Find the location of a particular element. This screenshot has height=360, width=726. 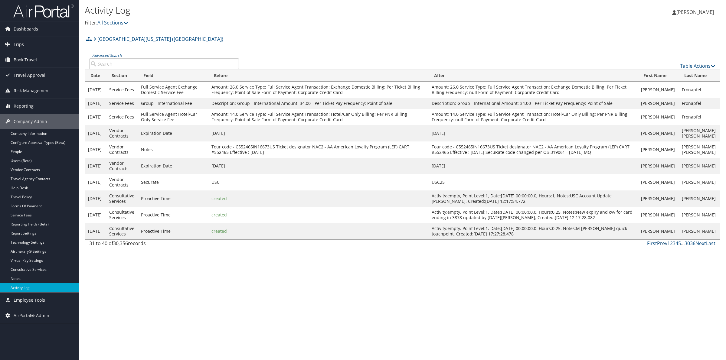

th: Field: activate to sort column ascending is located at coordinates (173, 76).